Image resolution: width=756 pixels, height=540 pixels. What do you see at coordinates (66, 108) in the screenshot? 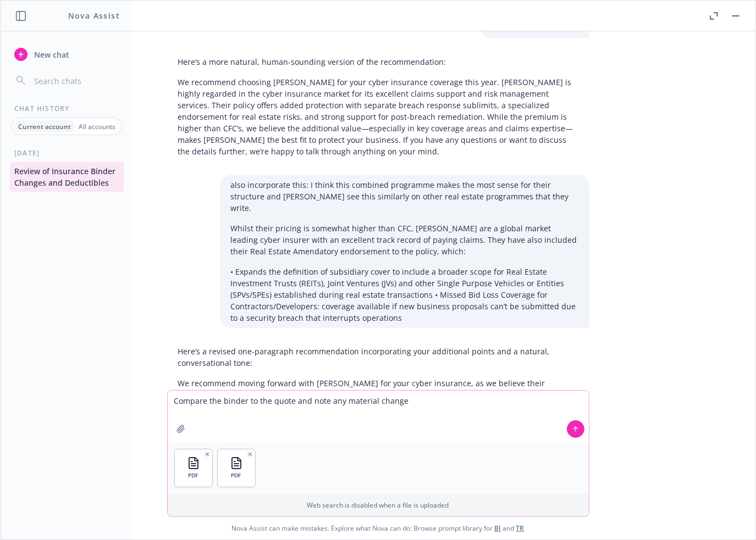
I see `div: Chat History` at bounding box center [66, 108].